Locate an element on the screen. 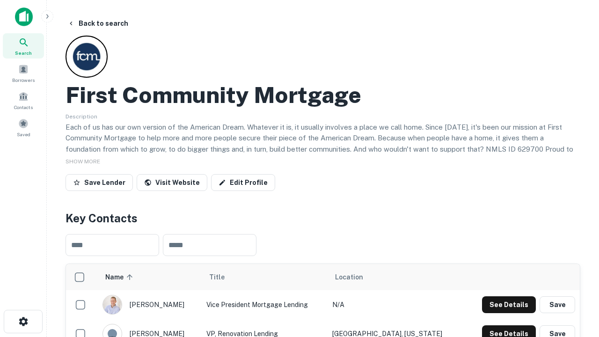 This screenshot has width=599, height=337. img: capitalize-icon.png is located at coordinates (24, 17).